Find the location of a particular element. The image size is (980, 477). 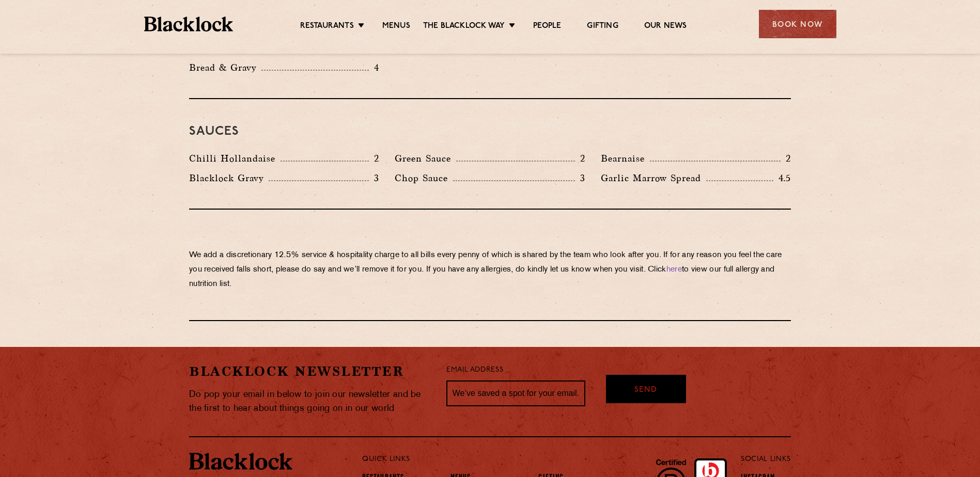

p: Blacklock Gravy is located at coordinates (229, 178).